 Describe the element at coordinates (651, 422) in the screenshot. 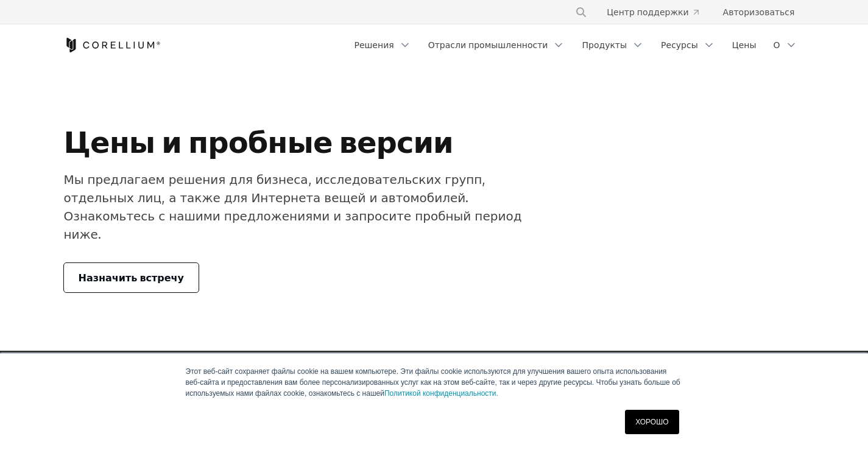

I see `font: ХОРОШО` at that location.